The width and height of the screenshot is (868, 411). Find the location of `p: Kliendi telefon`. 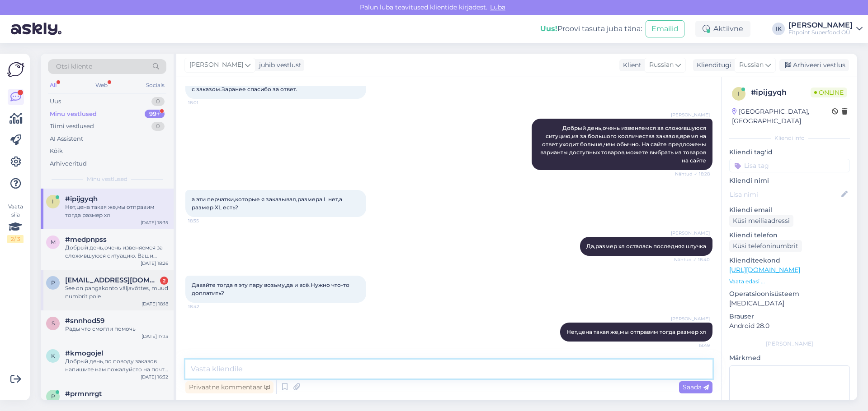

p: Kliendi telefon is located at coordinates (789, 235).